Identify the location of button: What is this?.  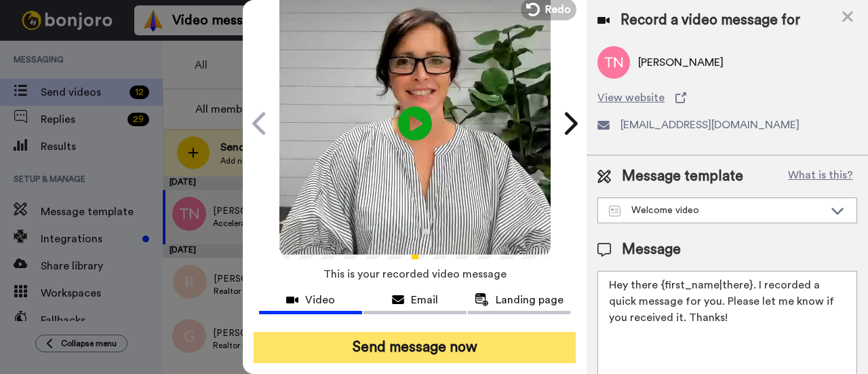
(821, 176).